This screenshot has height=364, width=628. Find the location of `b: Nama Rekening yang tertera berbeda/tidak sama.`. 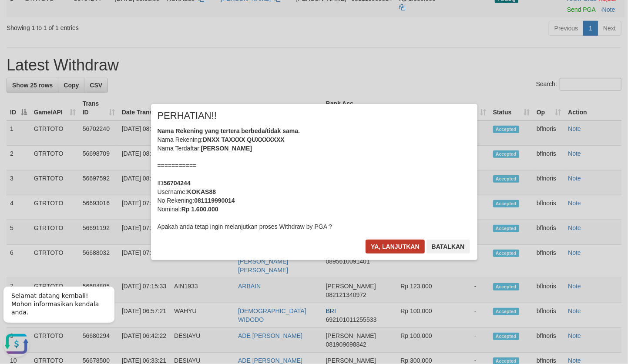

b: Nama Rekening yang tertera berbeda/tidak sama. is located at coordinates (229, 131).